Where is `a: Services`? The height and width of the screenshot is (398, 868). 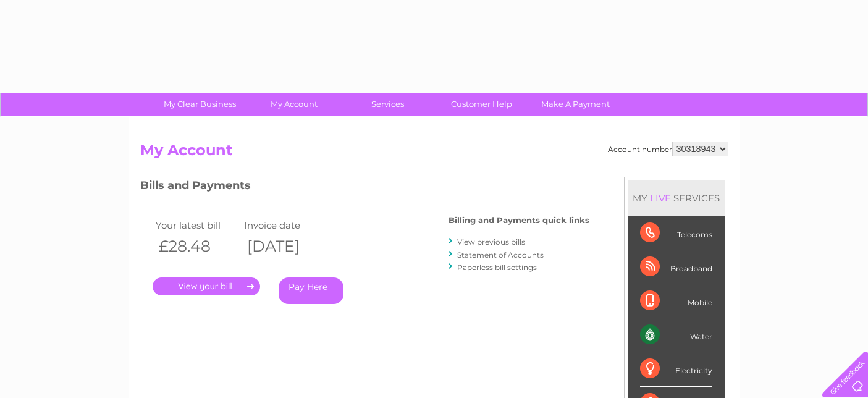
a: Services is located at coordinates (388, 104).